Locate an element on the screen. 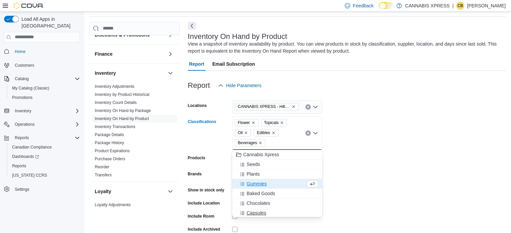  span: Reorder is located at coordinates (102, 167).